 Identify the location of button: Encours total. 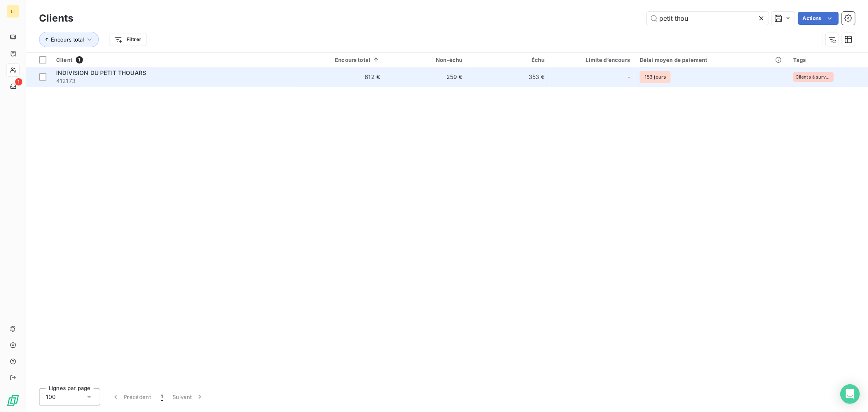
(69, 40).